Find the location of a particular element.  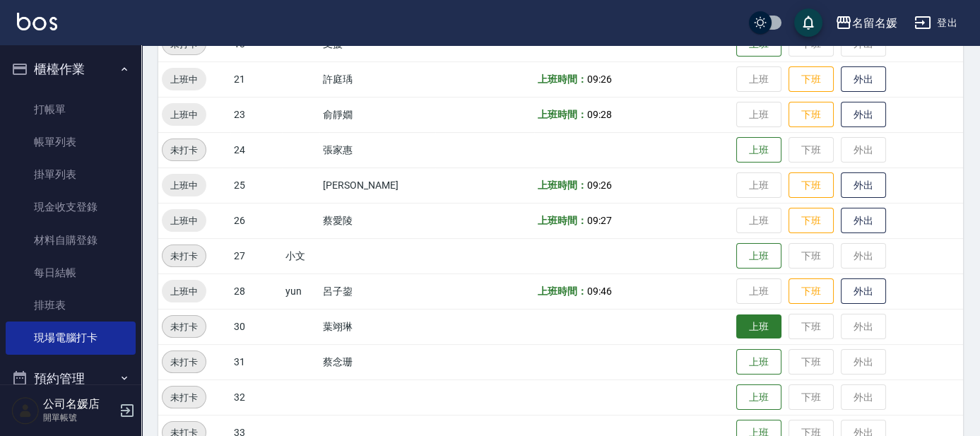

button: 名留名媛 is located at coordinates (867, 23).